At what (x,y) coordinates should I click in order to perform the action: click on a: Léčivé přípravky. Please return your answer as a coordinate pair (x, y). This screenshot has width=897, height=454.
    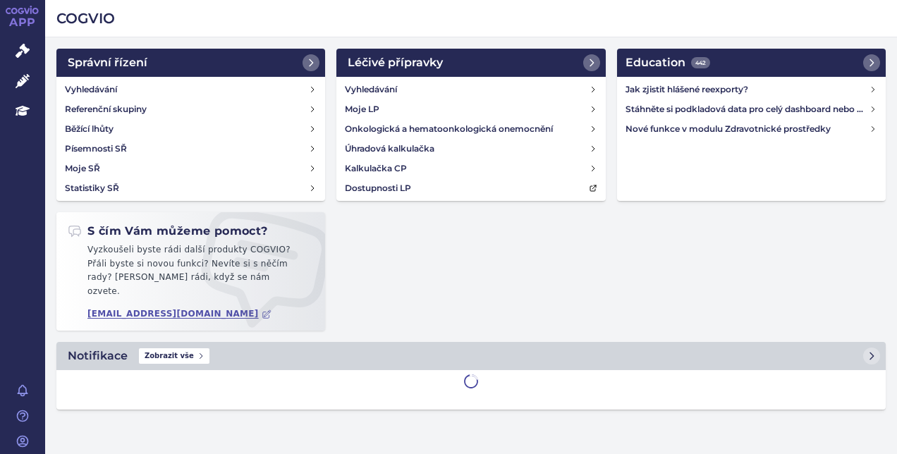
    Looking at the image, I should click on (471, 63).